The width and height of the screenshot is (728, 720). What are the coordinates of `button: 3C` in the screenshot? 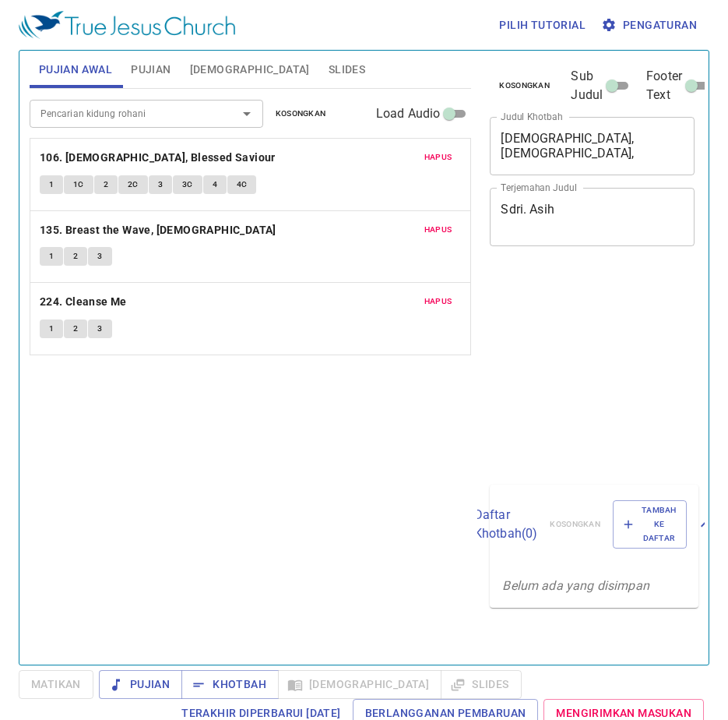 It's located at (188, 184).